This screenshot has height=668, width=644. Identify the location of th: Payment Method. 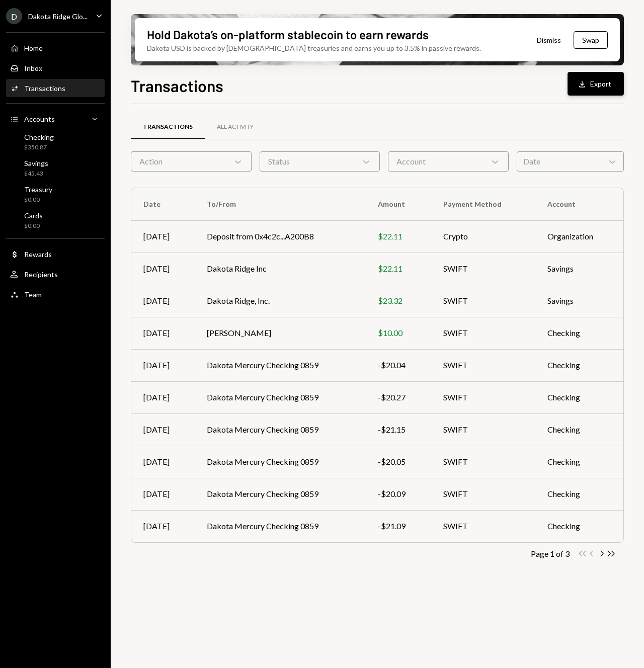
(483, 205).